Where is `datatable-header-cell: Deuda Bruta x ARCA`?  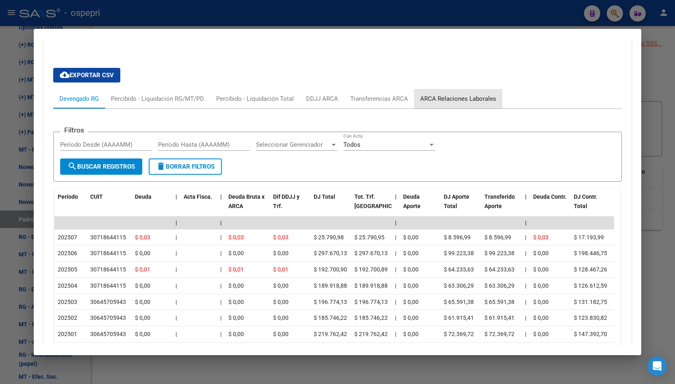 datatable-header-cell: Deuda Bruta x ARCA is located at coordinates (247, 206).